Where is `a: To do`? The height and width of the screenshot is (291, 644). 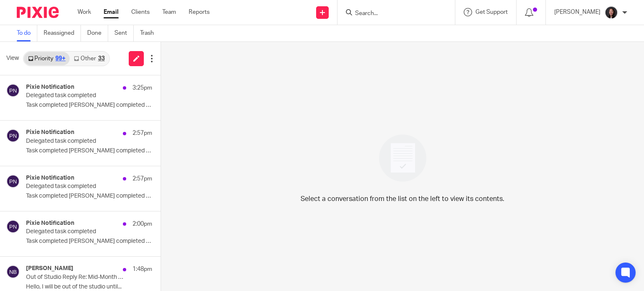 a: To do is located at coordinates (27, 33).